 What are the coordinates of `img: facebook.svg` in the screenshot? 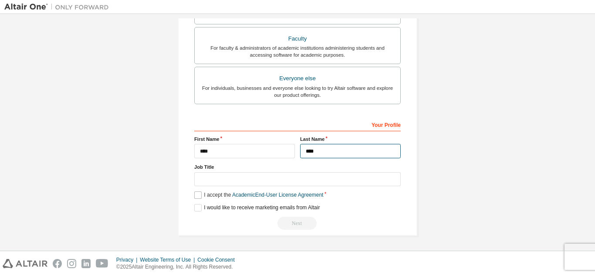 It's located at (57, 263).